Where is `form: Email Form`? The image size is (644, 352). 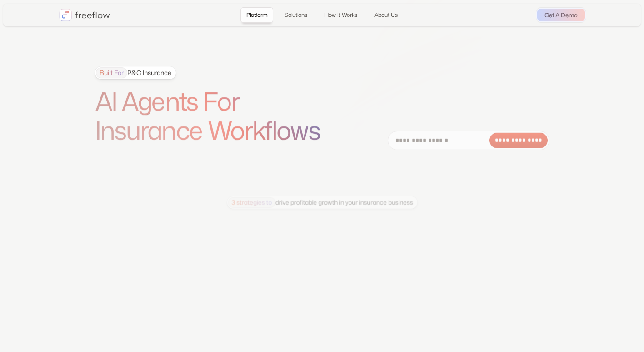
form: Email Form is located at coordinates (468, 141).